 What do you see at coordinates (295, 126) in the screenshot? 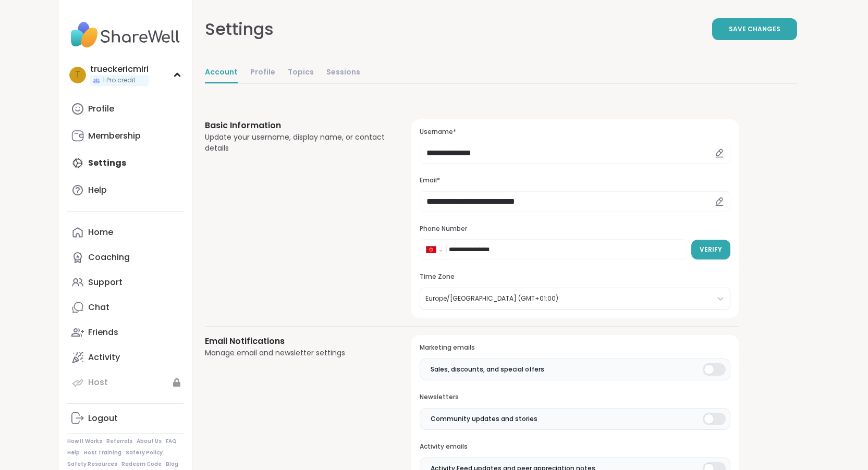
I see `h3: Basic Information` at bounding box center [295, 126].